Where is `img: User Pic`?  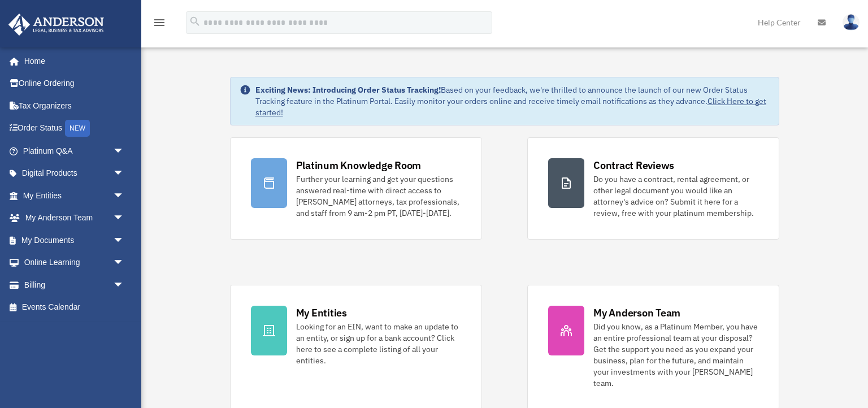 img: User Pic is located at coordinates (851, 22).